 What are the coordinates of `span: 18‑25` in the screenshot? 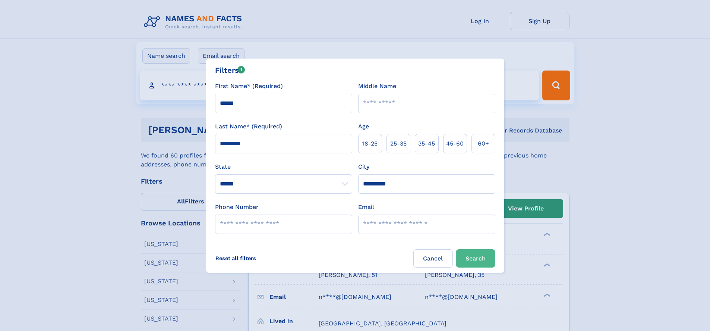 It's located at (370, 143).